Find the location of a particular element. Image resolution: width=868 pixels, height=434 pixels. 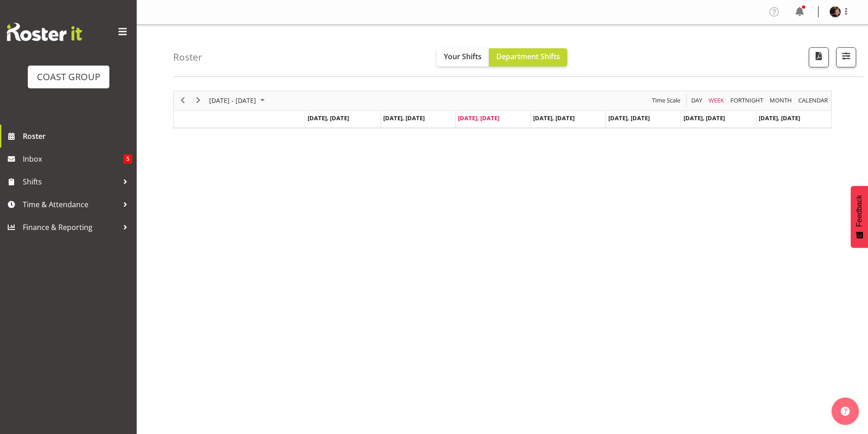

button: Previous is located at coordinates (182, 100).